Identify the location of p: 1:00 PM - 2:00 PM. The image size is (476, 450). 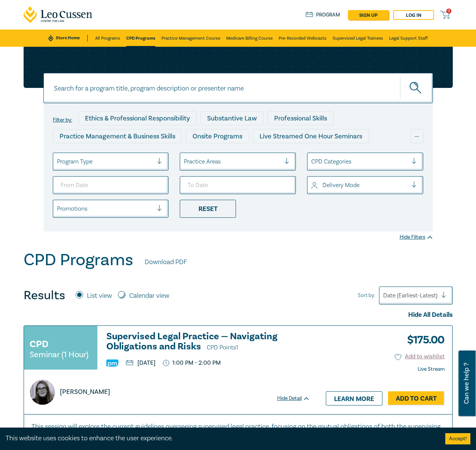
(192, 363).